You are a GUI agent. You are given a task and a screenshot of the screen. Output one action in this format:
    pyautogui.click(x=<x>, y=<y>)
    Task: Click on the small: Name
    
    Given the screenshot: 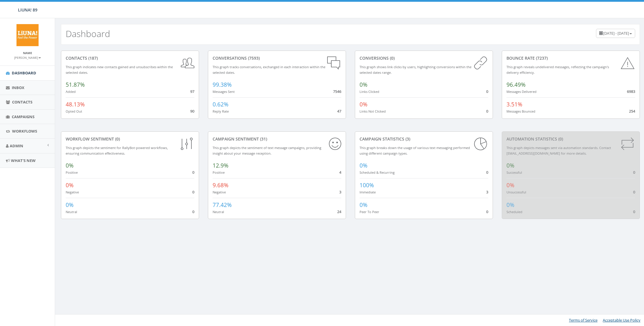 What is the action you would take?
    pyautogui.click(x=27, y=53)
    